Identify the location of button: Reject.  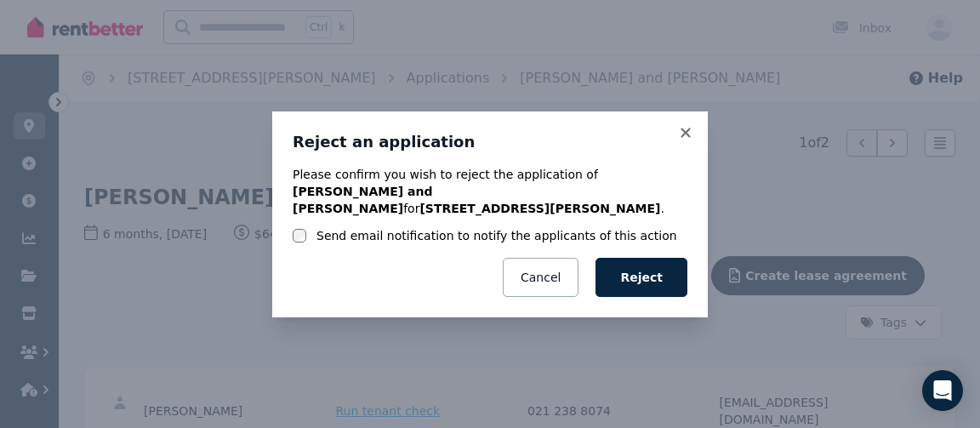
(641, 277).